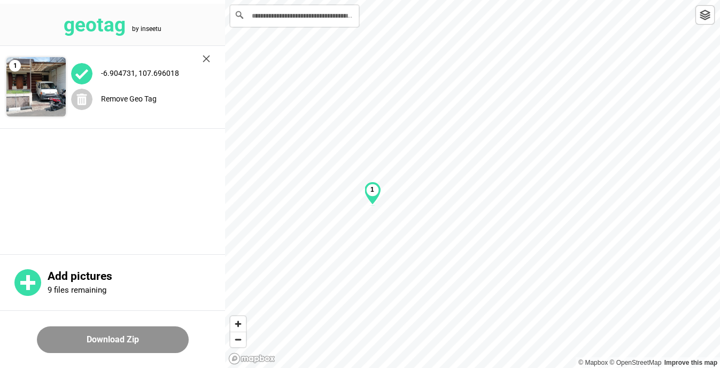  I want to click on p: Add pictures, so click(136, 276).